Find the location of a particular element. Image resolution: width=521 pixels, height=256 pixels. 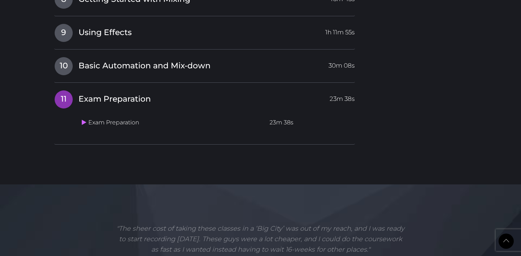

p: "The sheer cost of taking these classes in a ‘Big City’ was out of my reach, and I was ready to s... is located at coordinates (260, 239).